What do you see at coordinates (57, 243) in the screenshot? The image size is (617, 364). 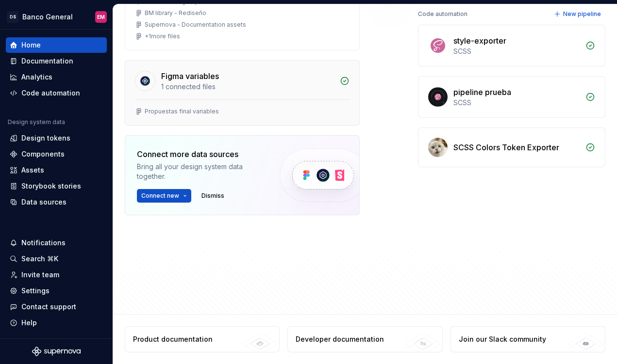 I see `button: Notifications` at bounding box center [57, 243].